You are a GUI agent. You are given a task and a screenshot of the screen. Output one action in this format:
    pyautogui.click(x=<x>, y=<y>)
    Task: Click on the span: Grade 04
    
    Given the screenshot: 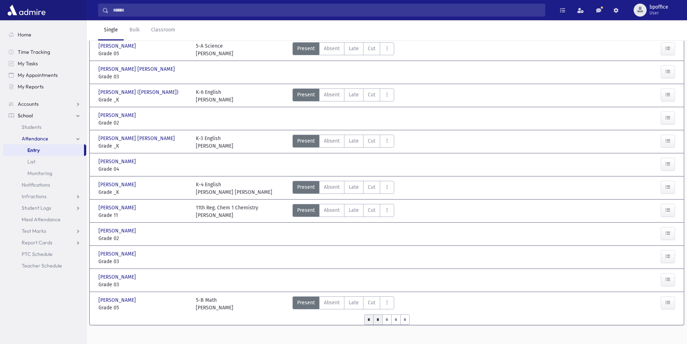 What is the action you would take?
    pyautogui.click(x=144, y=169)
    